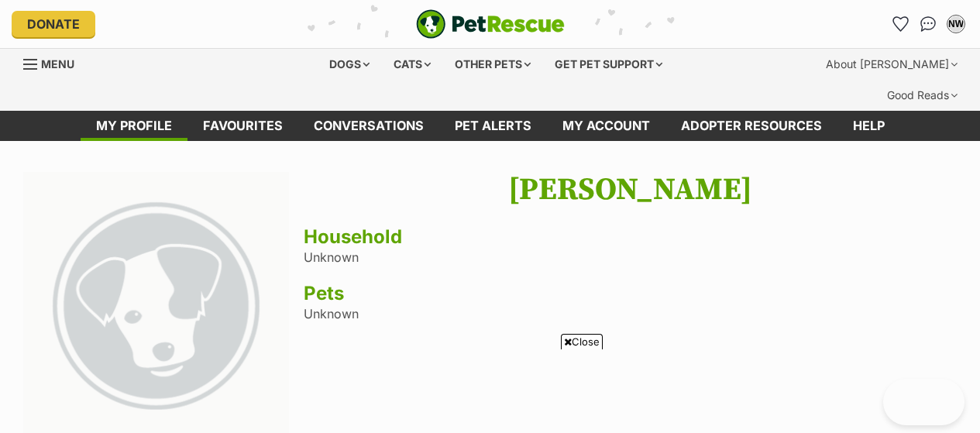 This screenshot has height=433, width=980. I want to click on span: Menu, so click(57, 63).